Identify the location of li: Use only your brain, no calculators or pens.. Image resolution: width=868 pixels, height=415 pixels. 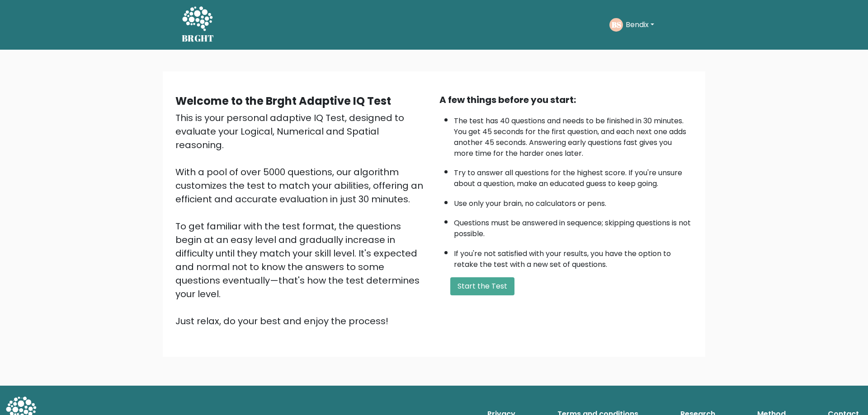
(573, 201).